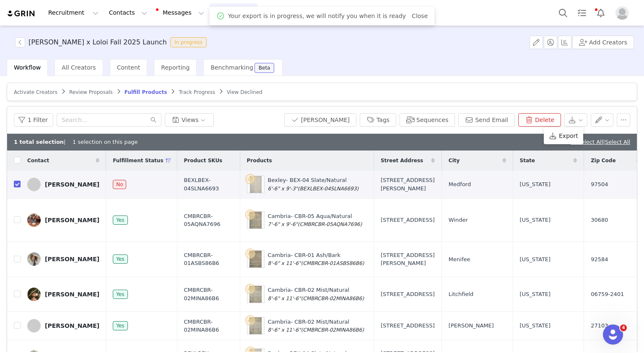 The width and height of the screenshot is (644, 353). What do you see at coordinates (21, 13) in the screenshot?
I see `a: grin logo` at bounding box center [21, 13].